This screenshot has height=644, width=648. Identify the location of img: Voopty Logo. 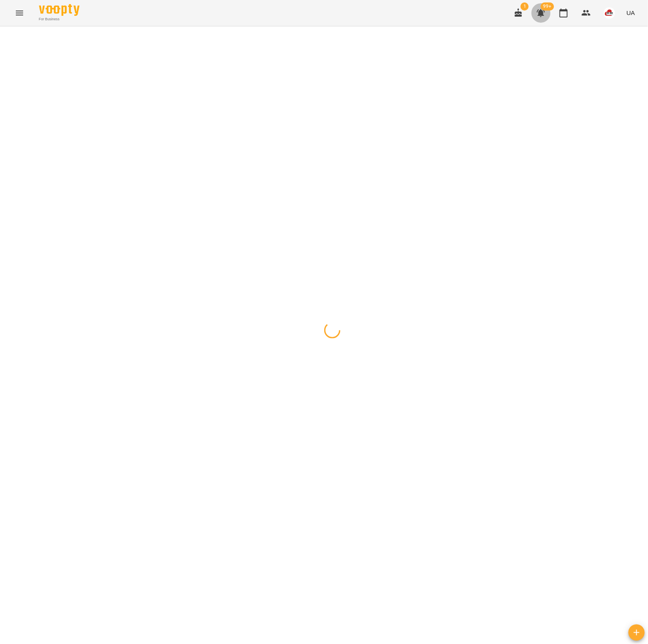
(59, 9).